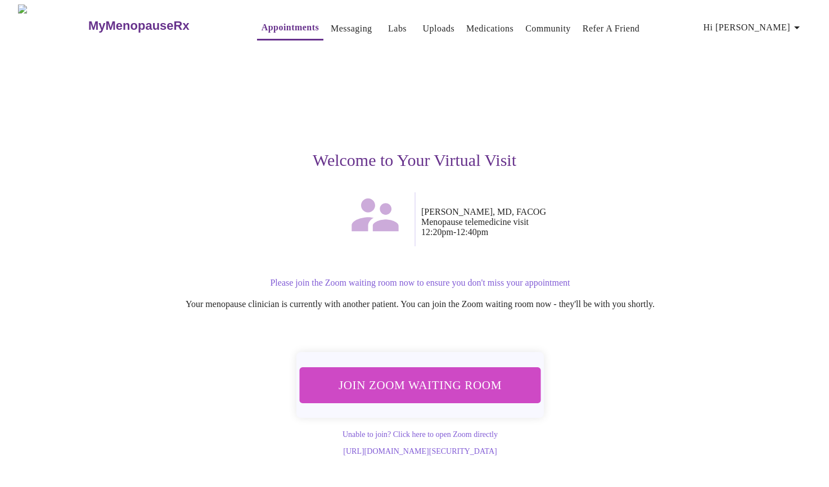 This screenshot has height=487, width=829. I want to click on h3: MyMenopauseRx, so click(139, 26).